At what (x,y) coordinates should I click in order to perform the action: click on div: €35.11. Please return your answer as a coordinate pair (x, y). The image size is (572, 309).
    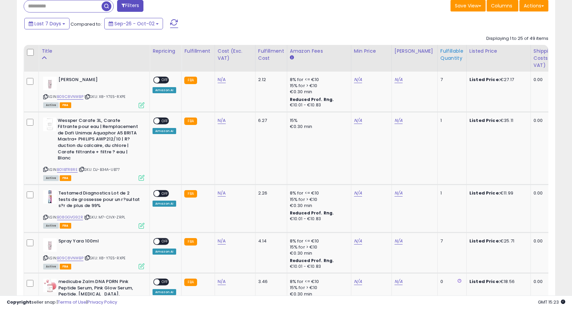
    Looking at the image, I should click on (497, 120).